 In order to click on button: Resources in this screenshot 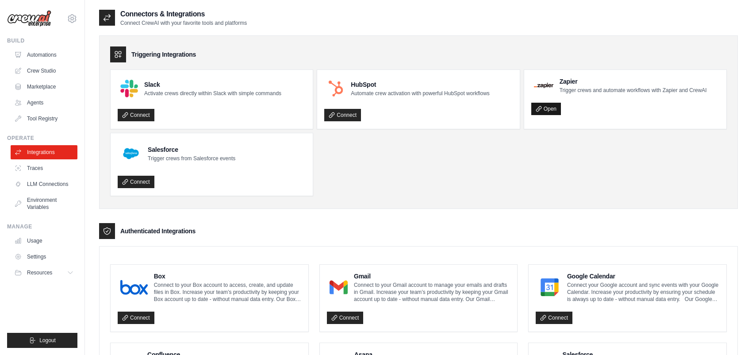, I will do `click(44, 273)`.